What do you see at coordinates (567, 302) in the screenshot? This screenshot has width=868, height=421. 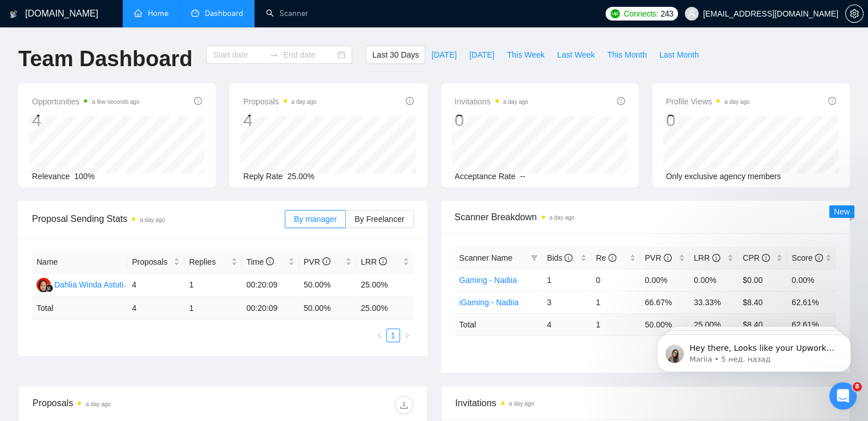 I see `td: 3` at bounding box center [567, 302].